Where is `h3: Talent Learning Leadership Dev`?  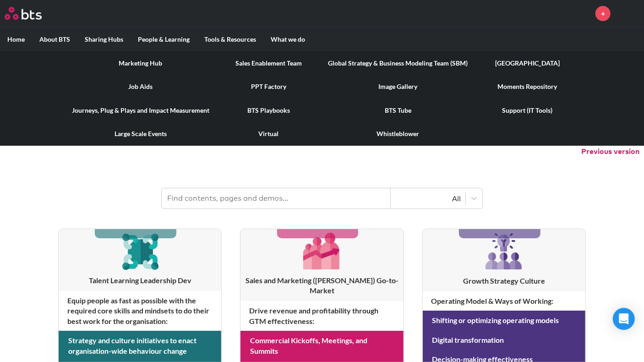 h3: Talent Learning Leadership Dev is located at coordinates (140, 280).